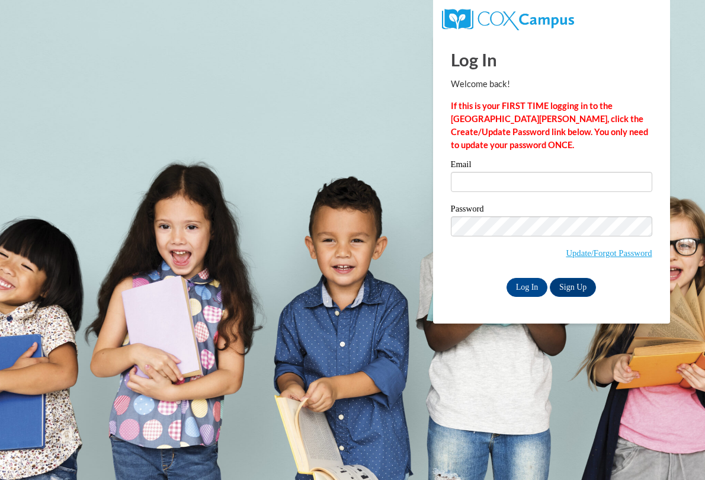 The width and height of the screenshot is (705, 480). Describe the element at coordinates (573, 287) in the screenshot. I see `a: Sign Up` at that location.